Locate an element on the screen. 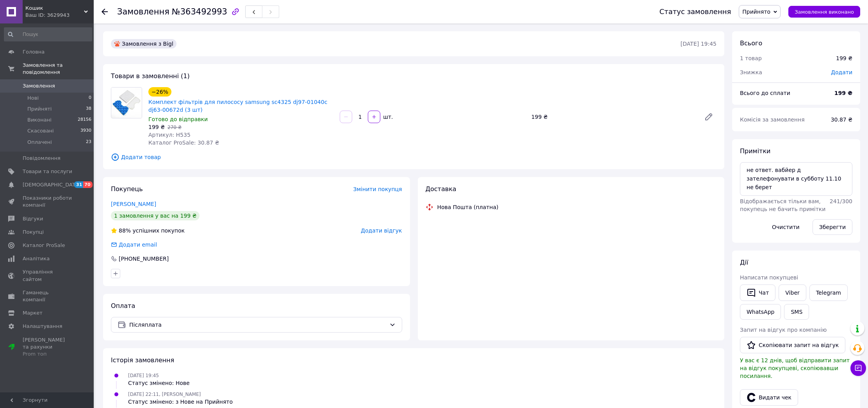 This screenshot has width=868, height=408. span: Змінити покупця is located at coordinates (378, 189).